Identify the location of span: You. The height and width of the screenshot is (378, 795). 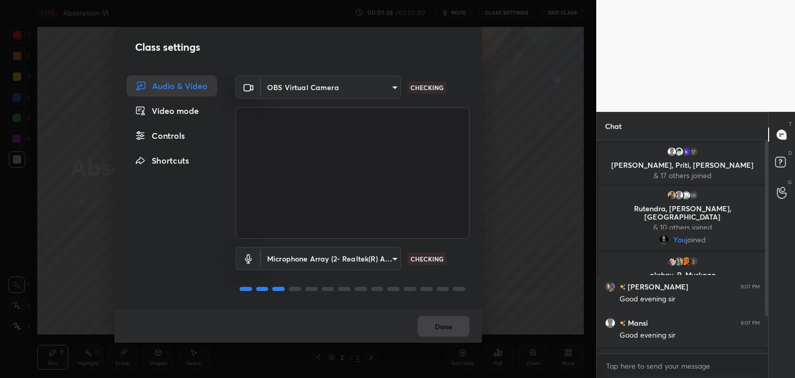
(680, 240).